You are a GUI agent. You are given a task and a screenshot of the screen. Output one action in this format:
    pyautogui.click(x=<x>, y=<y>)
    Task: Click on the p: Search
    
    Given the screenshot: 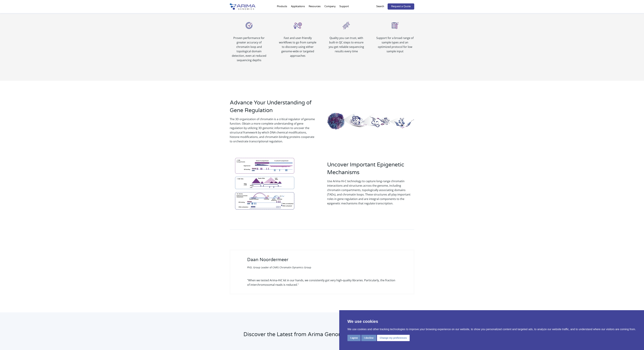 What is the action you would take?
    pyautogui.click(x=380, y=7)
    